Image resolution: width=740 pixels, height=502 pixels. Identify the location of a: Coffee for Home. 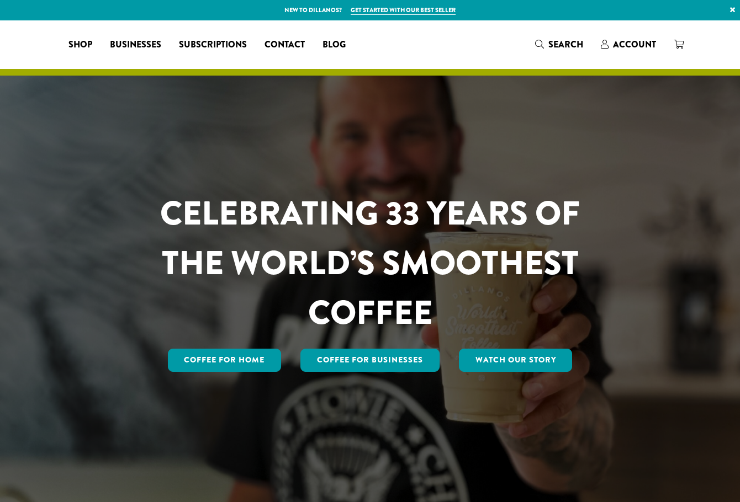
(225, 360).